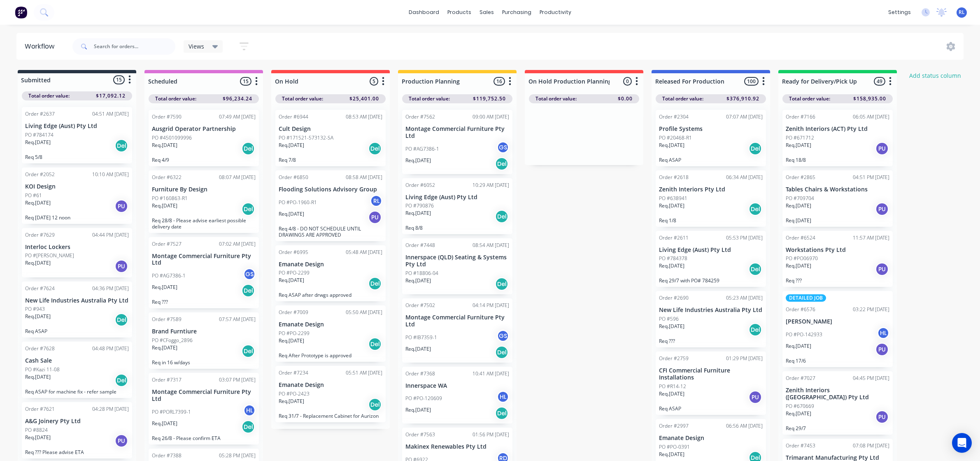 Image resolution: width=980 pixels, height=461 pixels. What do you see at coordinates (331, 232) in the screenshot?
I see `p: Req 4/8 - DO NOT SCHEDULE UNTIL DRAWINGS ARE APPROVED` at bounding box center [331, 232].